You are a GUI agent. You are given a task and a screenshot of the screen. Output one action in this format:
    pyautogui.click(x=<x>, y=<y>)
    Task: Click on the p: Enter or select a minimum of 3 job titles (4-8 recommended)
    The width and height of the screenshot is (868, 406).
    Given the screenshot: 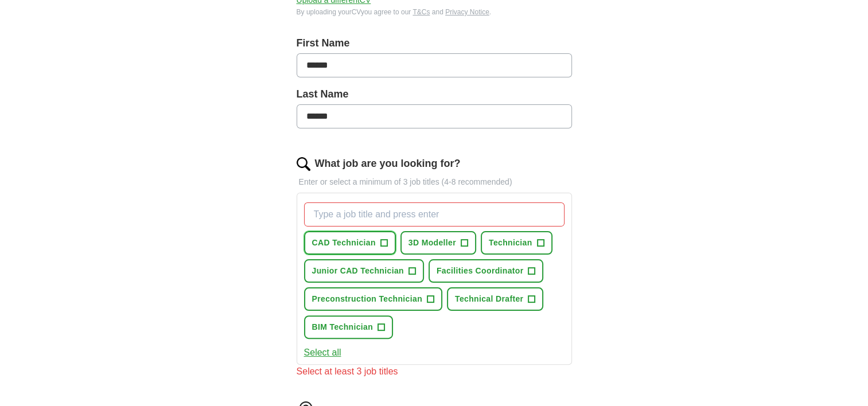 What is the action you would take?
    pyautogui.click(x=434, y=182)
    